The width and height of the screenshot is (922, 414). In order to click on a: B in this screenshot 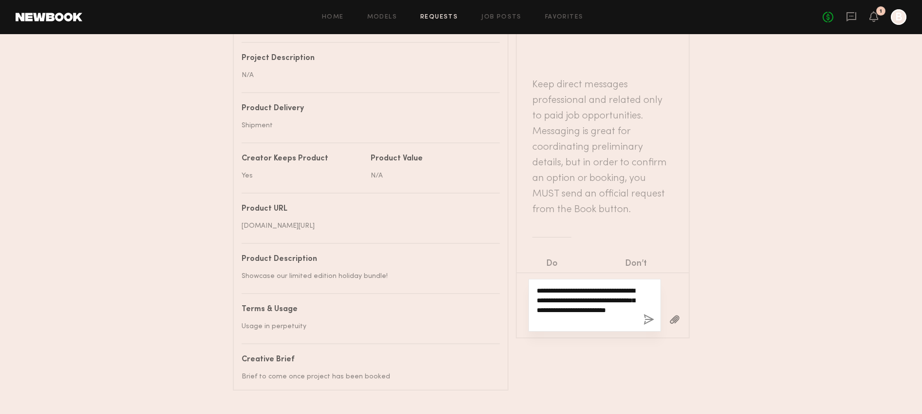, I will do `click(899, 17)`.